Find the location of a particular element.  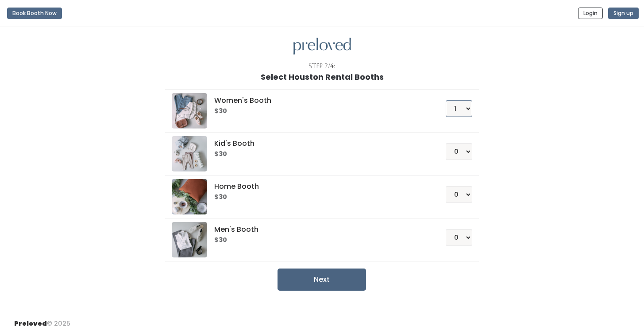

h1: Select Houston Rental Booths is located at coordinates (322, 77).